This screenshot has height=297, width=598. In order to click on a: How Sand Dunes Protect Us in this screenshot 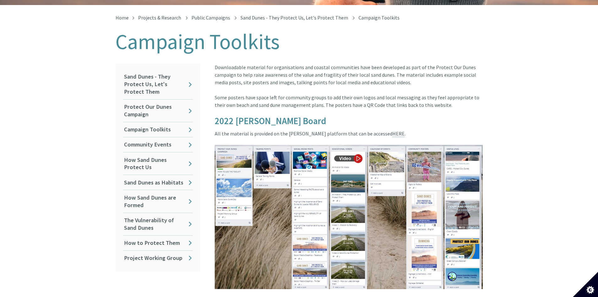, I will do `click(158, 163)`.